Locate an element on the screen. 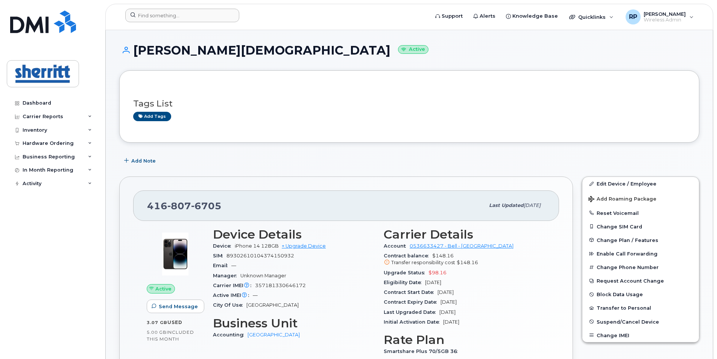  span: 416 is located at coordinates (184, 206).